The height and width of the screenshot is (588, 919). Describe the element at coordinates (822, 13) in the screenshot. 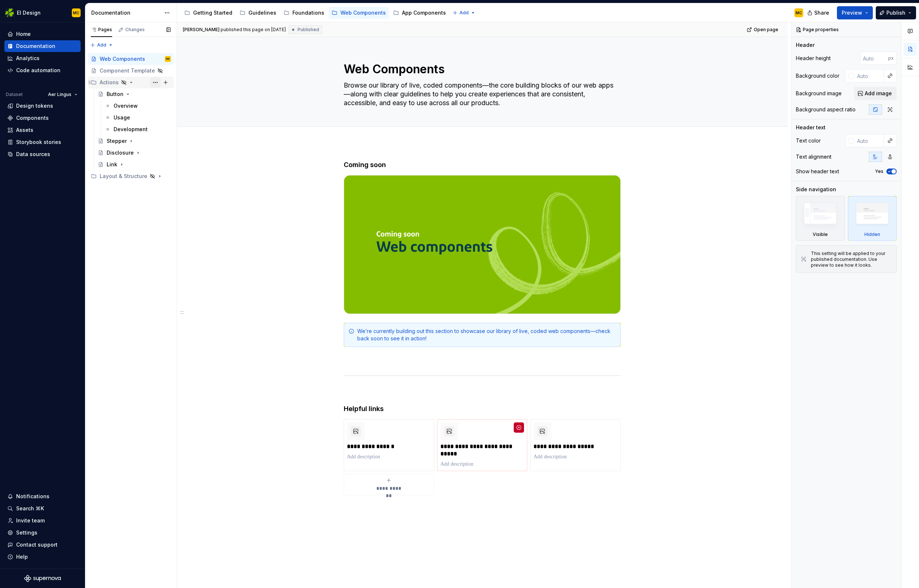

I see `span: Share` at that location.